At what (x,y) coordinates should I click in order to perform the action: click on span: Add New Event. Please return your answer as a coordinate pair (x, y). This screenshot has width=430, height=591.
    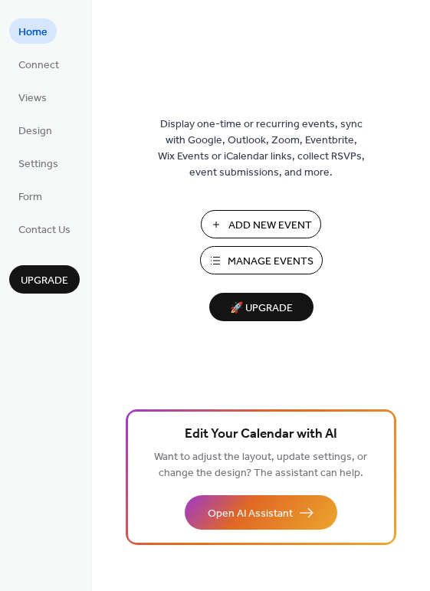
    Looking at the image, I should click on (270, 225).